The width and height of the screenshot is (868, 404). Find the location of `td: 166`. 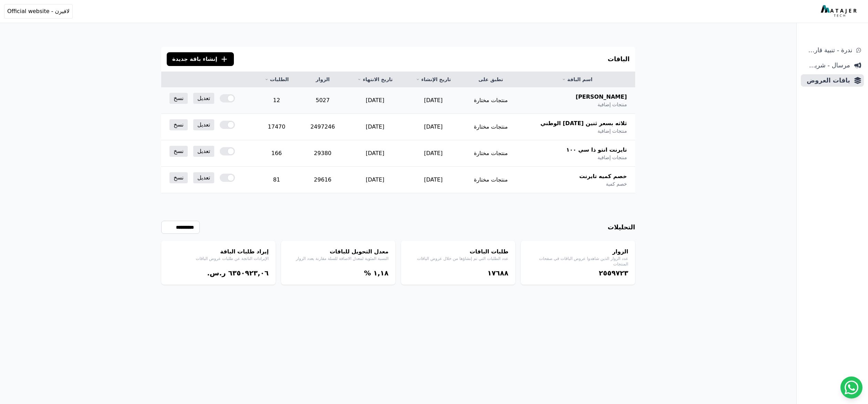

td: 166 is located at coordinates (276, 153).